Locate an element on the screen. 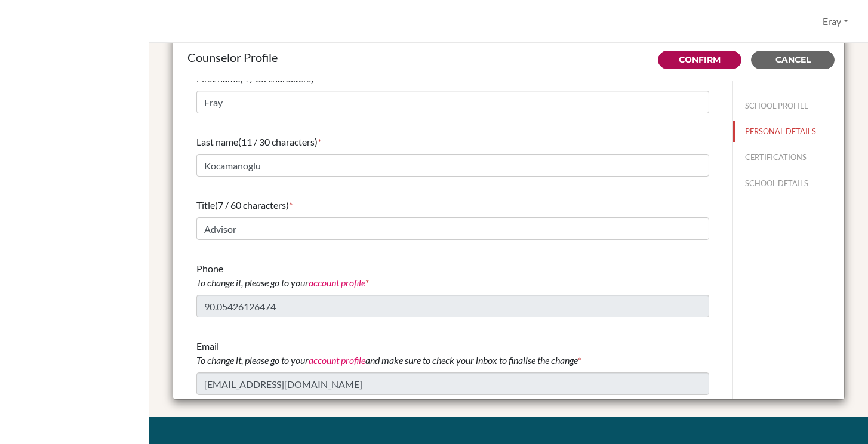 The image size is (868, 444). button: PERSONAL DETAILS is located at coordinates (789, 131).